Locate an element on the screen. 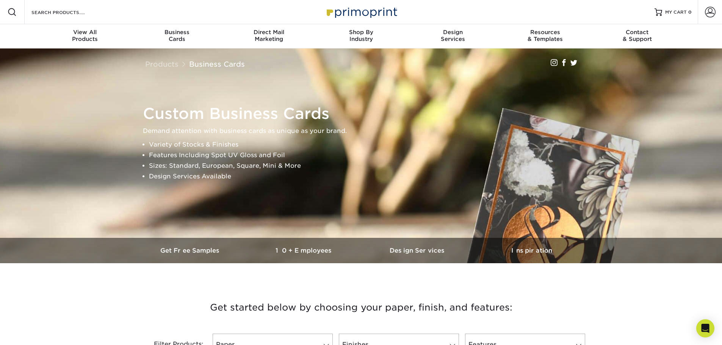  div: Cards is located at coordinates (177, 36).